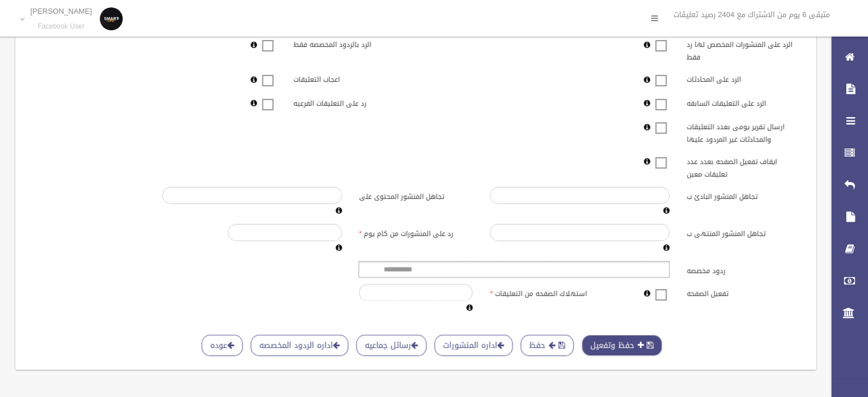  Describe the element at coordinates (474, 345) in the screenshot. I see `a: اداره المنشورات` at that location.